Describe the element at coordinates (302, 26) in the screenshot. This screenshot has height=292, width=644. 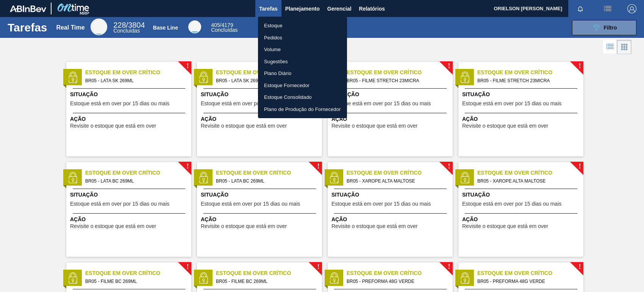
I see `a: Estoque` at that location.